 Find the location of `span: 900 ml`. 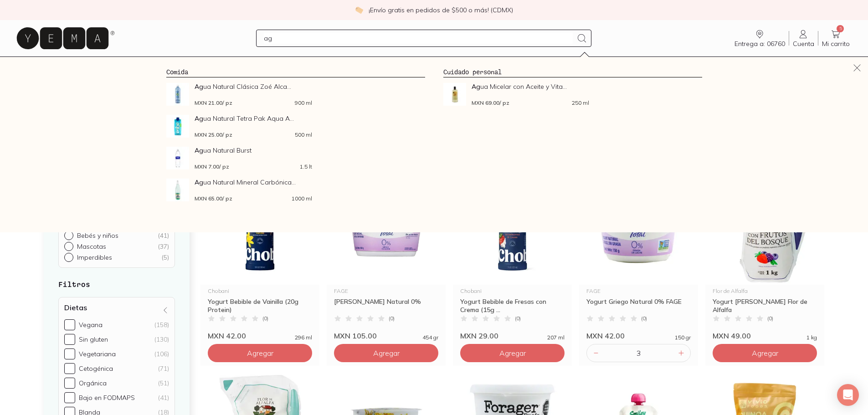

span: 900 ml is located at coordinates (303, 103).